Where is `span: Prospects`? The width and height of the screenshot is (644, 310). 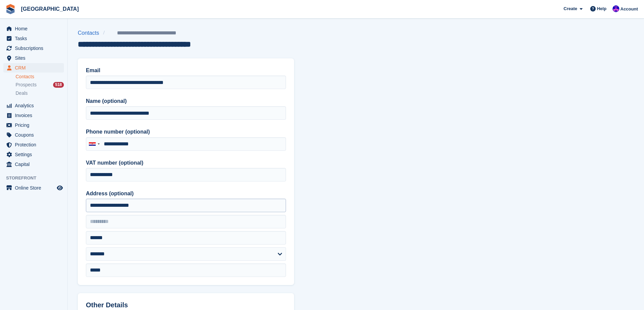
span: Prospects is located at coordinates (26, 84).